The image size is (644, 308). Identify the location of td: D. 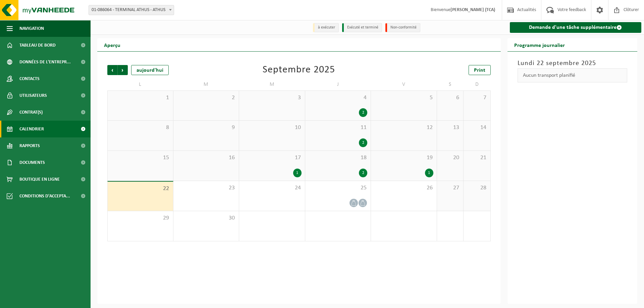
(477, 84).